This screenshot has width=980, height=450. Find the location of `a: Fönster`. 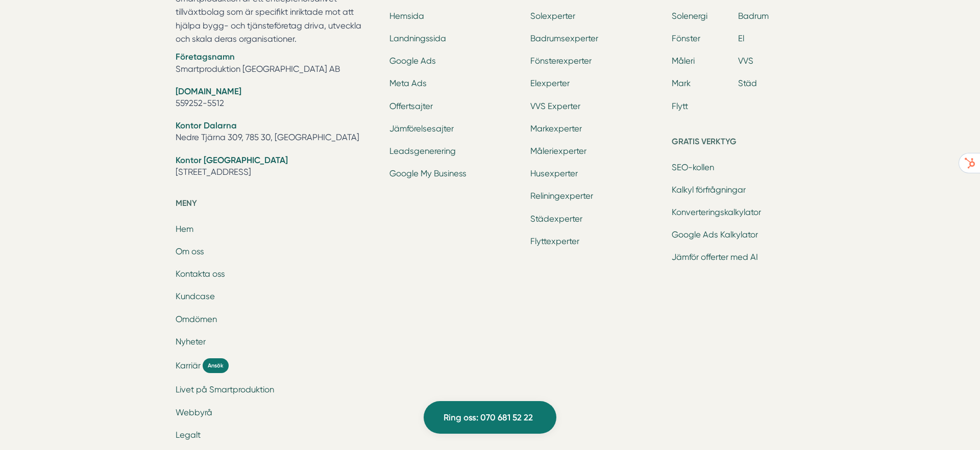

a: Fönster is located at coordinates (686, 39).